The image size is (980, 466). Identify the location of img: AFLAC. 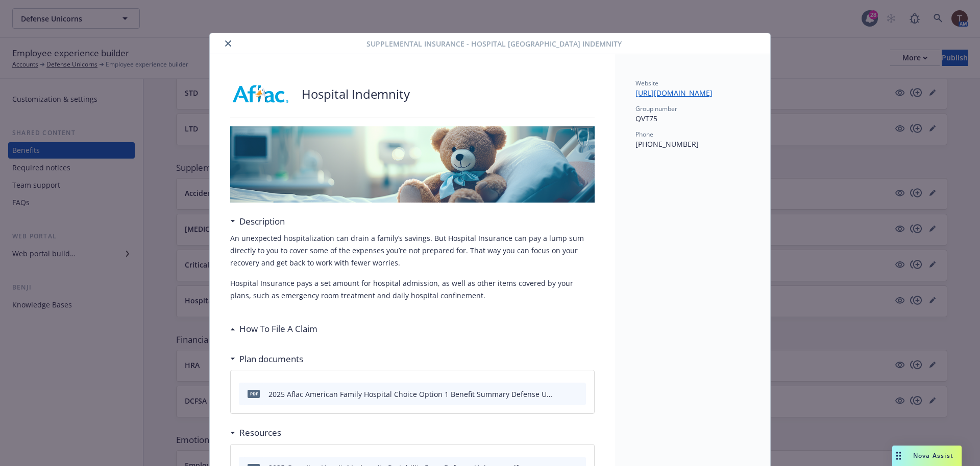
(261, 94).